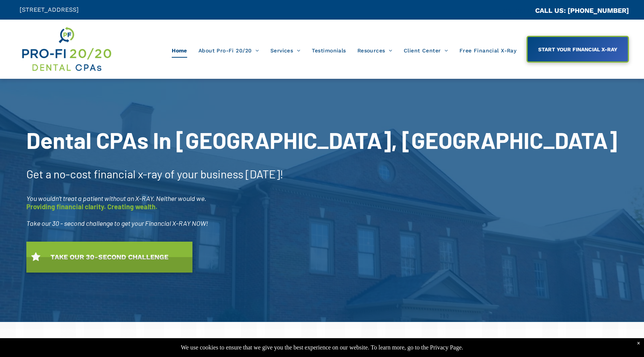 The image size is (644, 357). What do you see at coordinates (639, 344) in the screenshot?
I see `div: Dismiss notification` at bounding box center [639, 344].